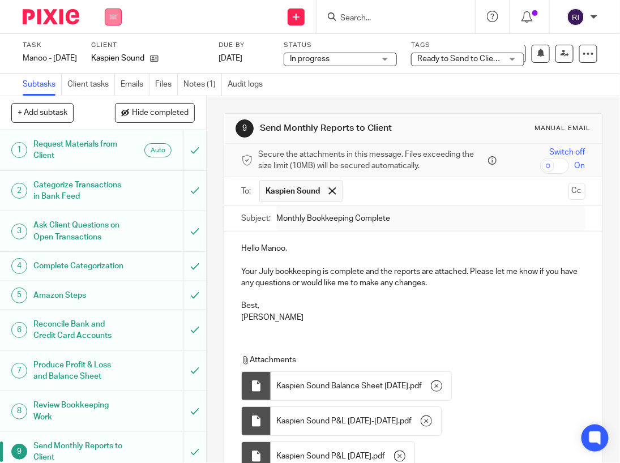 The image size is (620, 463). What do you see at coordinates (349, 128) in the screenshot?
I see `h1: Send Monthly Reports to Client` at bounding box center [349, 128].